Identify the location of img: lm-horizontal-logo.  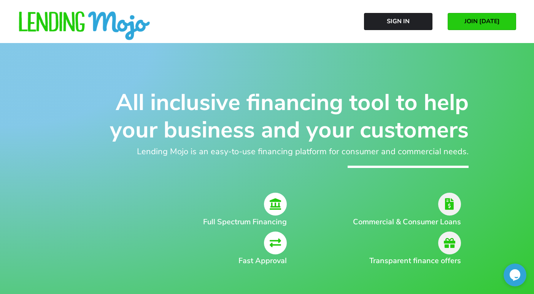
(84, 26).